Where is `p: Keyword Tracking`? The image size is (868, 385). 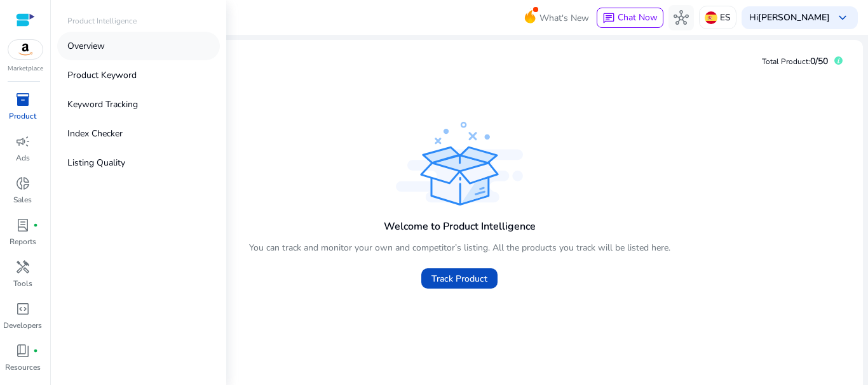 p: Keyword Tracking is located at coordinates (102, 104).